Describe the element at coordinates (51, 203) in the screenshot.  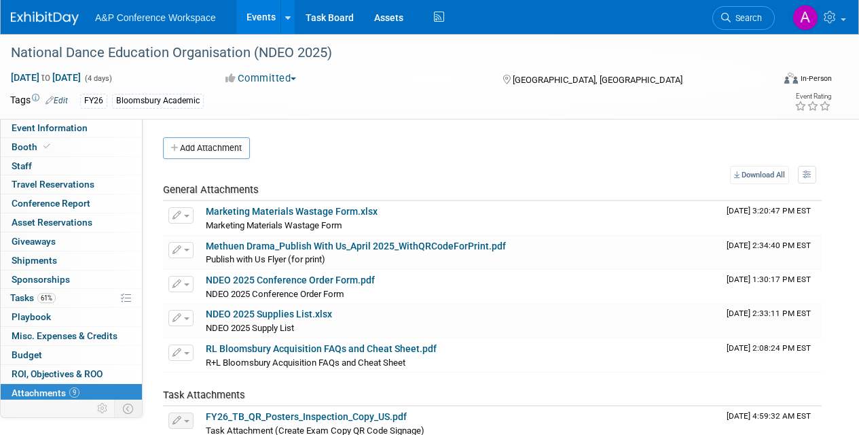
I see `span: Conference Report` at that location.